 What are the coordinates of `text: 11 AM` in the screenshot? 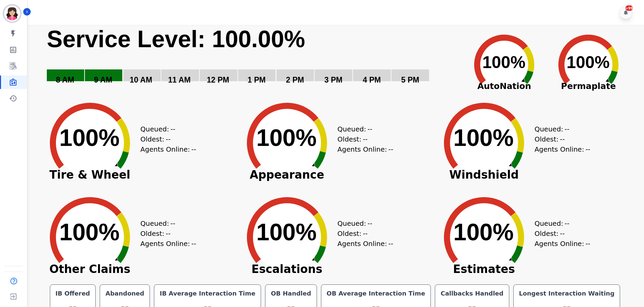 It's located at (179, 80).